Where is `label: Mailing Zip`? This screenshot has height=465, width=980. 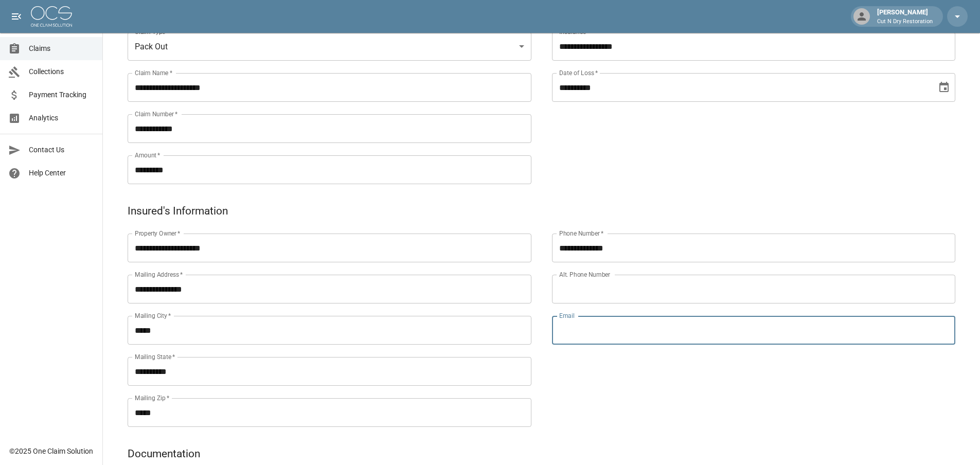 label: Mailing Zip is located at coordinates (152, 398).